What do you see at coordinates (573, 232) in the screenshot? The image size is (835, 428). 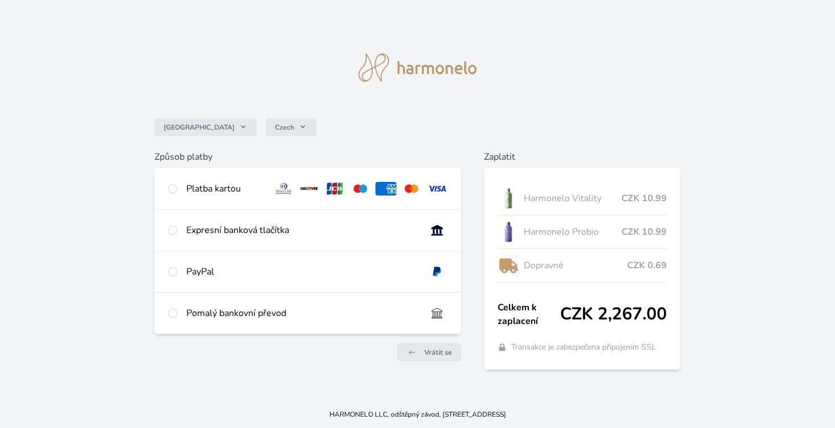 I see `span: Harmonelo Probio` at bounding box center [573, 232].